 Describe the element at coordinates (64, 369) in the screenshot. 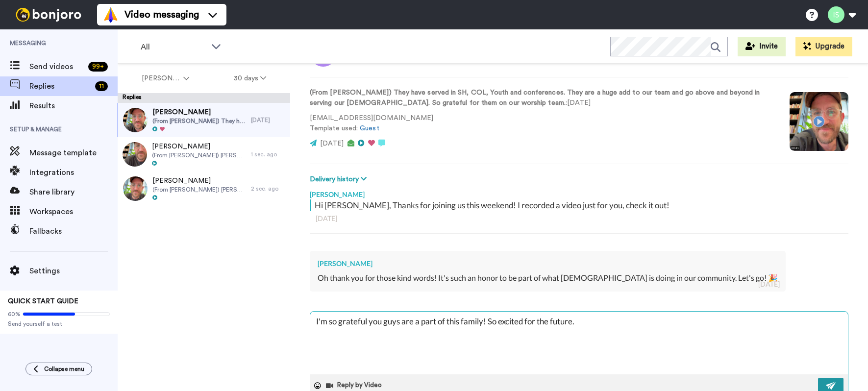

I see `span: Collapse menu` at that location.